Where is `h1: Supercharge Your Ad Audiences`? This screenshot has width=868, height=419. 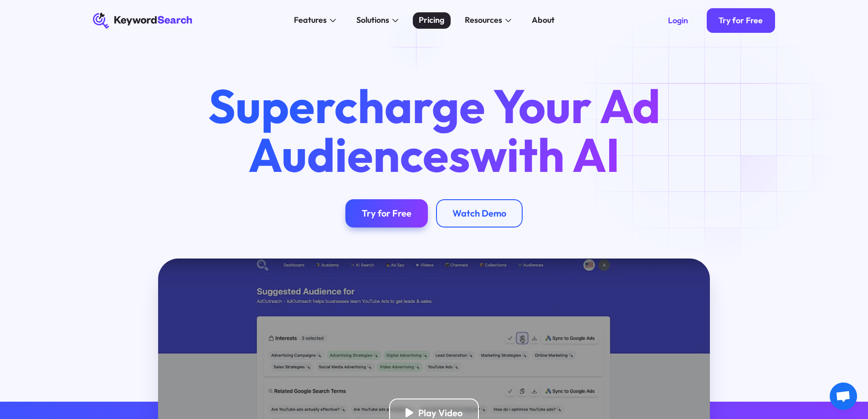 h1: Supercharge Your Ad Audiences is located at coordinates (434, 130).